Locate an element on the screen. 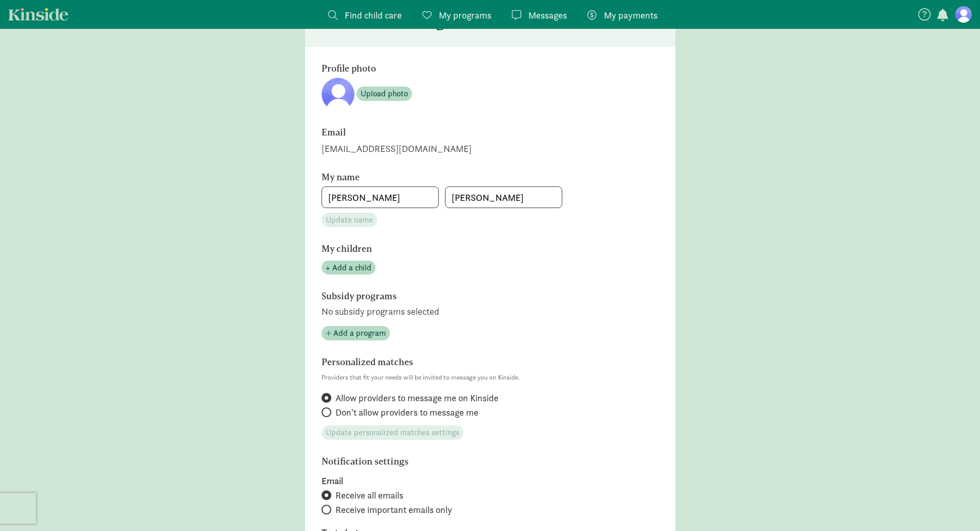 The height and width of the screenshot is (531, 980). span: My payments is located at coordinates (631, 15).